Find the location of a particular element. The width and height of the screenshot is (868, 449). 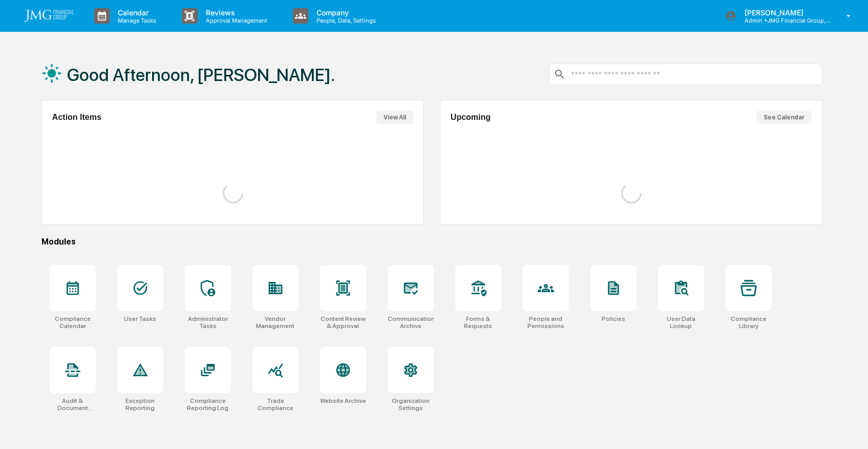

div: People and Permissions is located at coordinates (546, 322).